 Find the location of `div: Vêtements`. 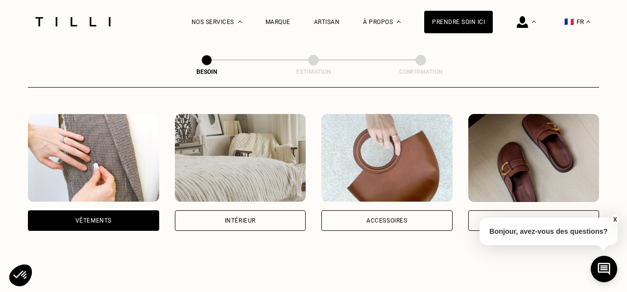

div: Vêtements is located at coordinates (94, 221).